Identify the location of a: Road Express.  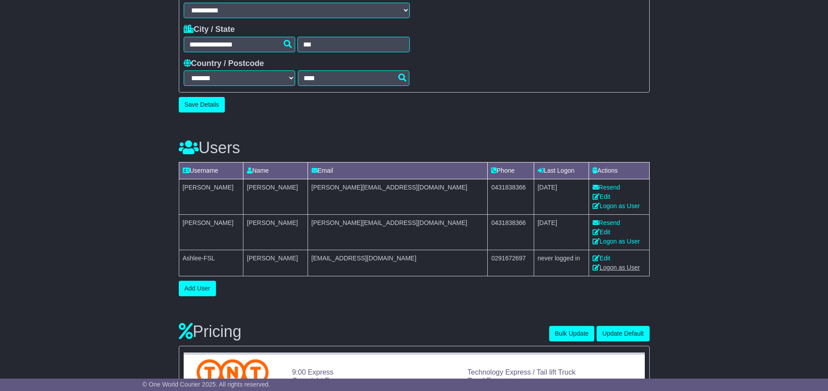
(489, 380).